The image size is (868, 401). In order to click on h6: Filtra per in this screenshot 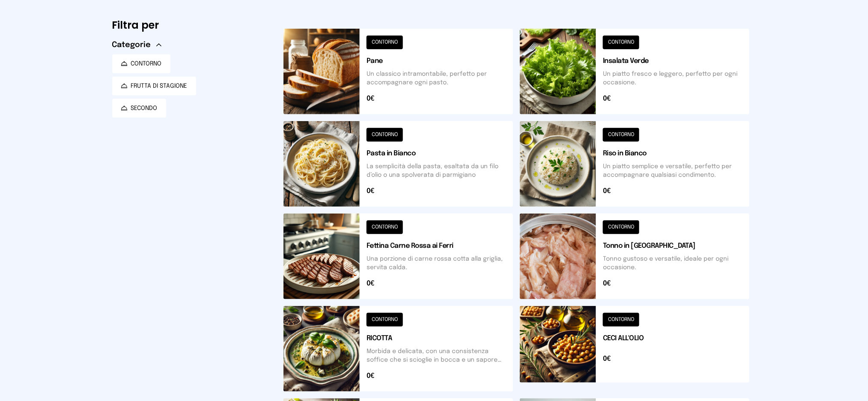, I will do `click(191, 25)`.